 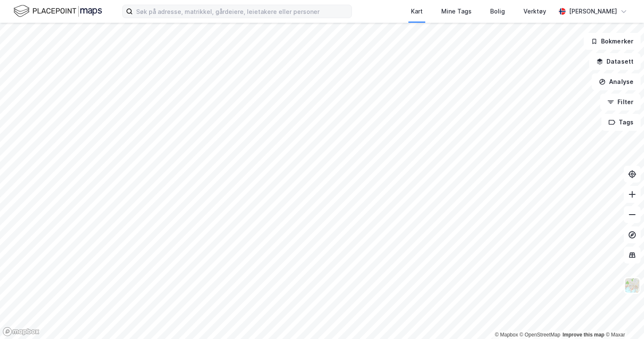 What do you see at coordinates (583, 335) in the screenshot?
I see `a: Improve this map` at bounding box center [583, 335].